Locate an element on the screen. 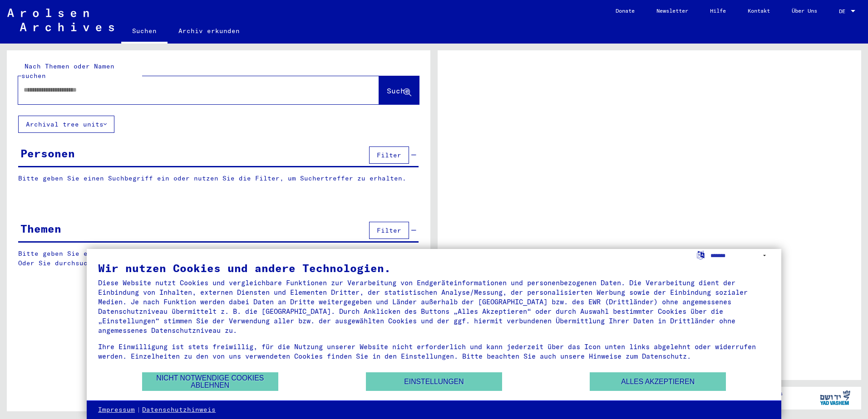 This screenshot has height=419, width=868. div: Wir nutzen Cookies und andere Technologien. is located at coordinates (434, 268).